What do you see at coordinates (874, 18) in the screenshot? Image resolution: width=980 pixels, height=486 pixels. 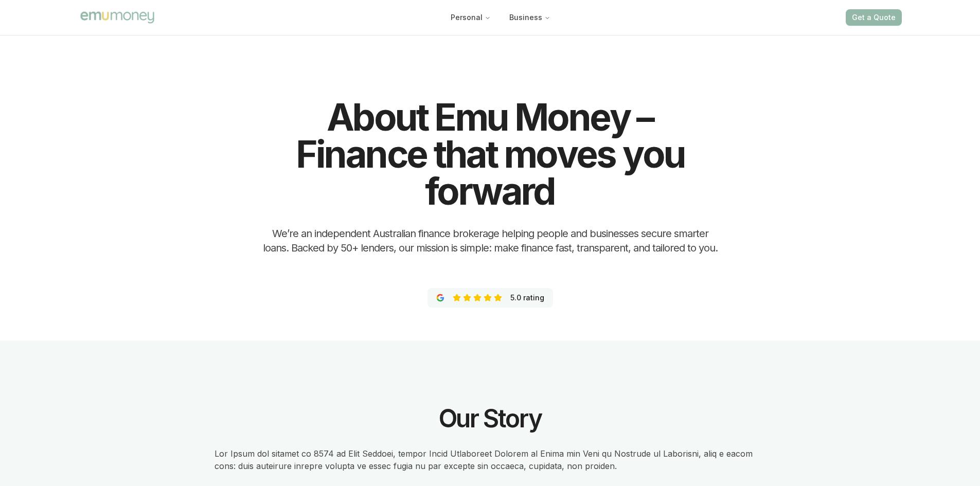 I see `button: Get a Quote` at bounding box center [874, 18].